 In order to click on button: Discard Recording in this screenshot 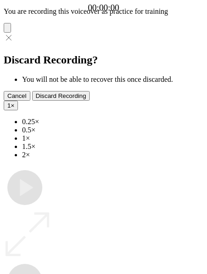, I will do `click(61, 96)`.